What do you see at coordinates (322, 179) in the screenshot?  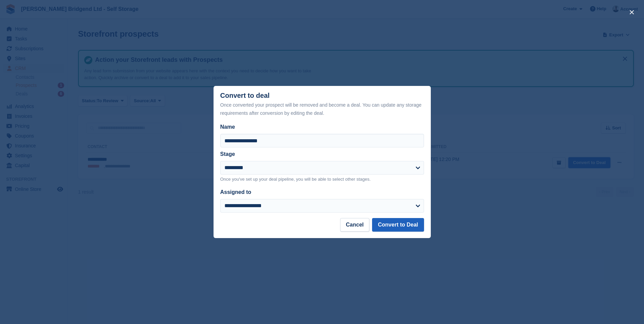 I see `p: Once you've set up your deal pipeline, you will be able to select other stages.` at bounding box center [322, 179].